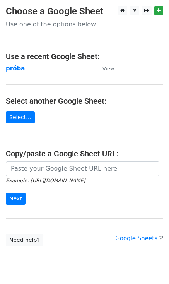  Describe the element at coordinates (105, 69) in the screenshot. I see `a: View` at that location.